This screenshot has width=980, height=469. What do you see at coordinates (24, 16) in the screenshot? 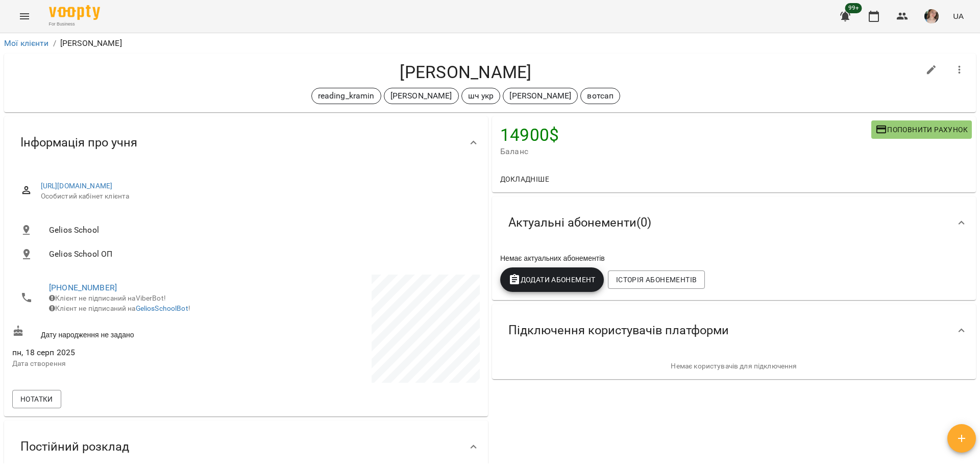
I see `button: Menu` at bounding box center [24, 16].